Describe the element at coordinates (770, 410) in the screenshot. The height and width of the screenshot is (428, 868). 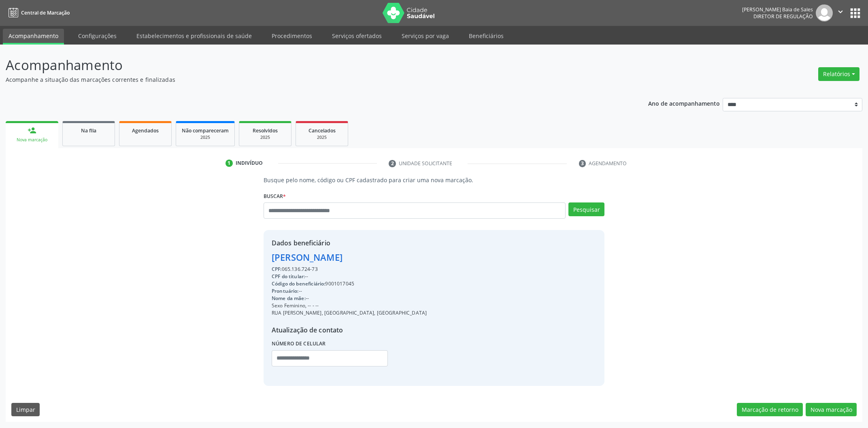
I see `button: Marcação de retorno` at that location.